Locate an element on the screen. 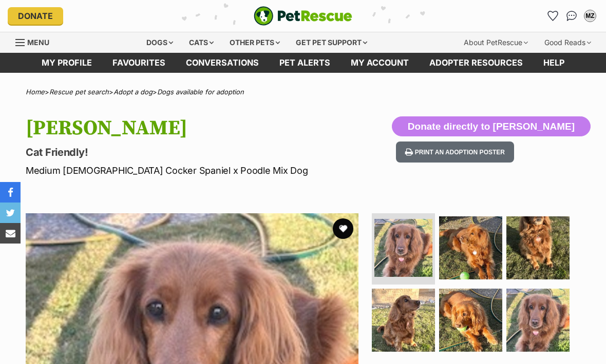 The image size is (606, 364). img: logo-e224e6f780fb5917bec1dbf3a21bbac754714ae5b6737aabdf751b685950b380.svg is located at coordinates (303, 16).